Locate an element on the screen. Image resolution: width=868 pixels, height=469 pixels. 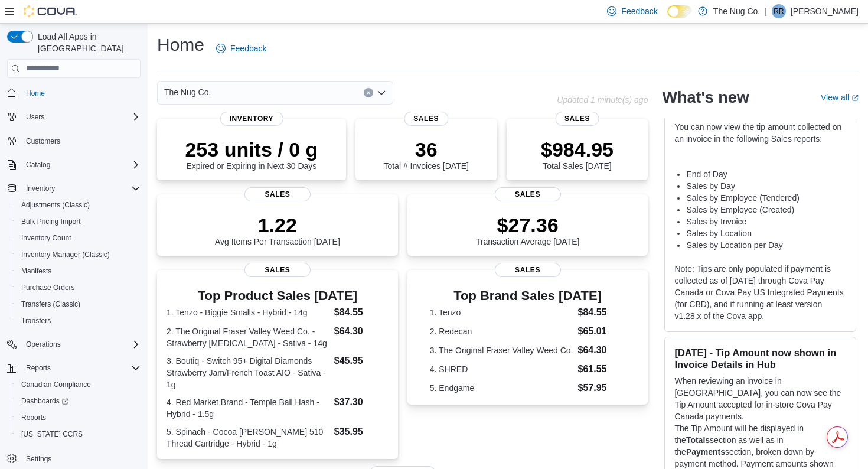
dd: $57.95 is located at coordinates (601, 388).